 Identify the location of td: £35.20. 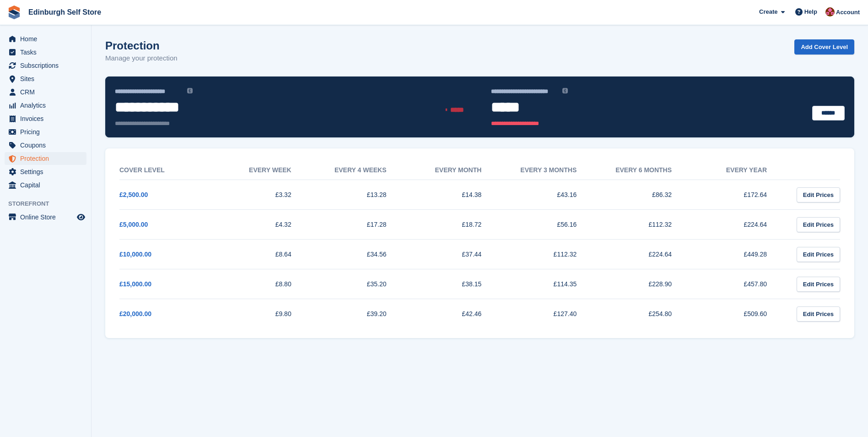
(357, 284).